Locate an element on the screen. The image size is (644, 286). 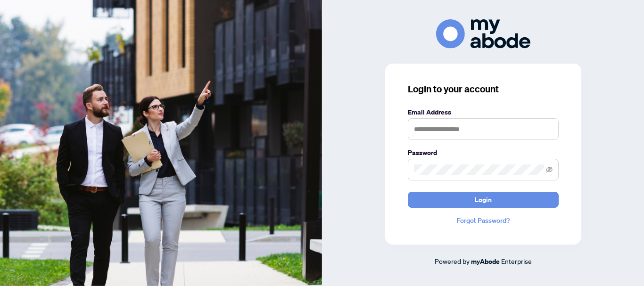
span: Powered by is located at coordinates (452, 261).